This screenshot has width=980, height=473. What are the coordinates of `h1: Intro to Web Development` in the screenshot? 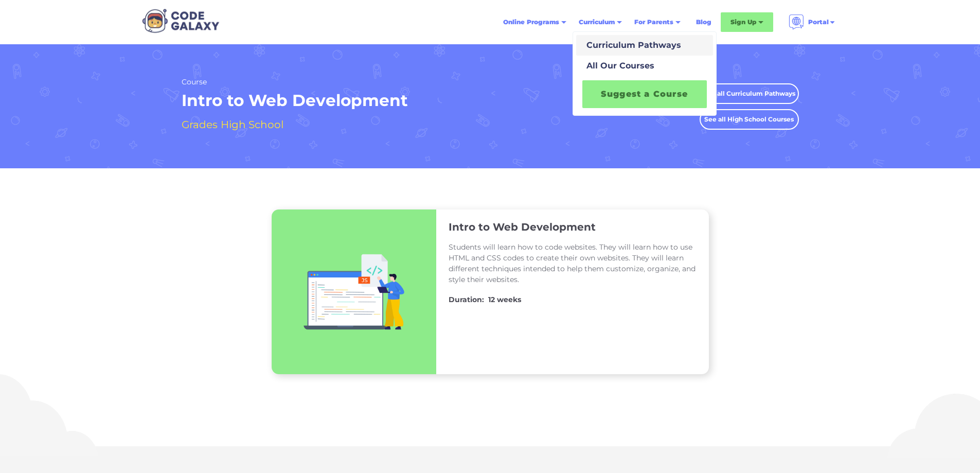 It's located at (295, 100).